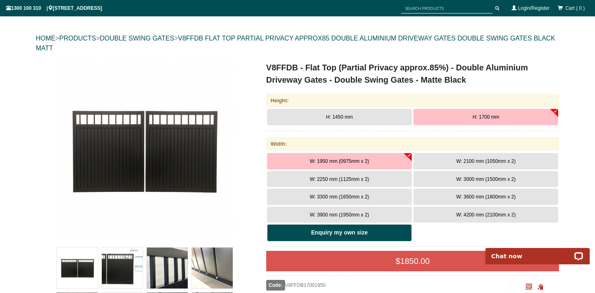  Describe the element at coordinates (486, 161) in the screenshot. I see `button: W: 2100 mm (1050mm x 2)` at that location.